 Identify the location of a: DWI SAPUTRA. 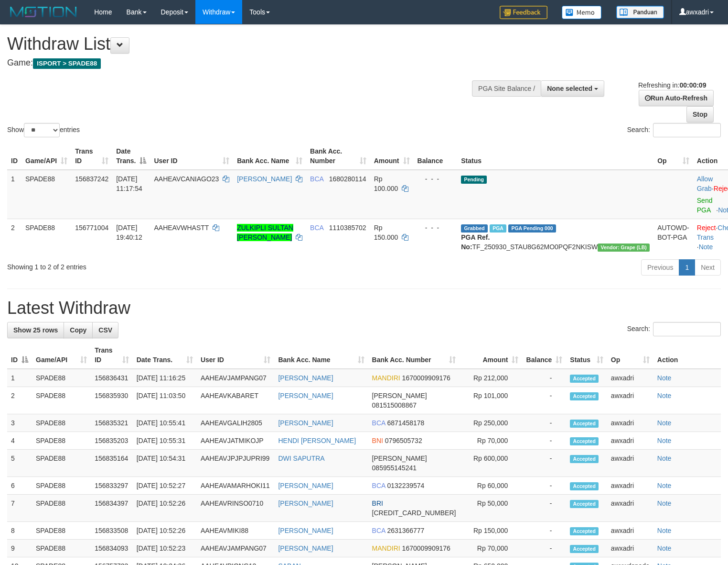
(301, 458).